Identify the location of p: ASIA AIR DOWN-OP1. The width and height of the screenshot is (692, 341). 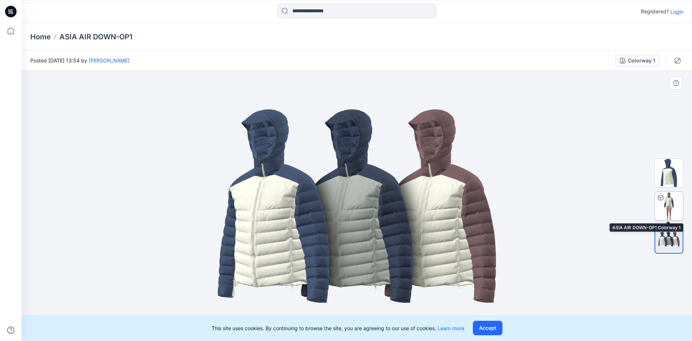
(96, 37).